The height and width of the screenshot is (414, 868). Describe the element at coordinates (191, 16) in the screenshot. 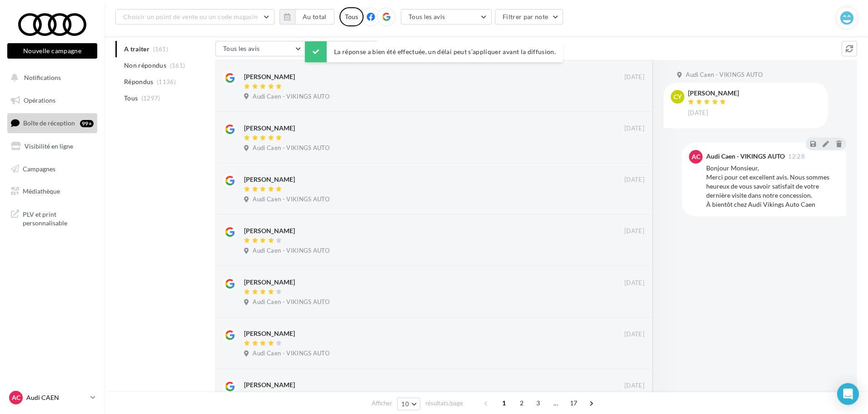

I see `span: Choisir un point de vente ou un code magasin` at that location.